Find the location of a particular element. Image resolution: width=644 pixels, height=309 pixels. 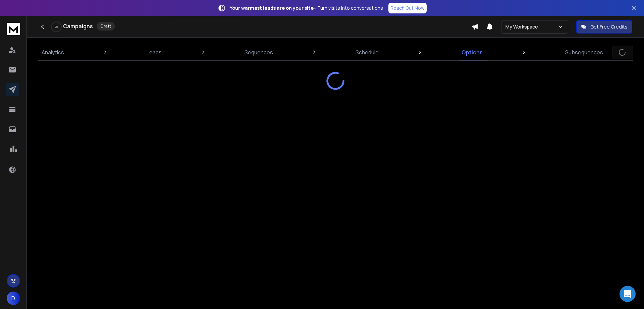

p: Subsequences is located at coordinates (584, 52).